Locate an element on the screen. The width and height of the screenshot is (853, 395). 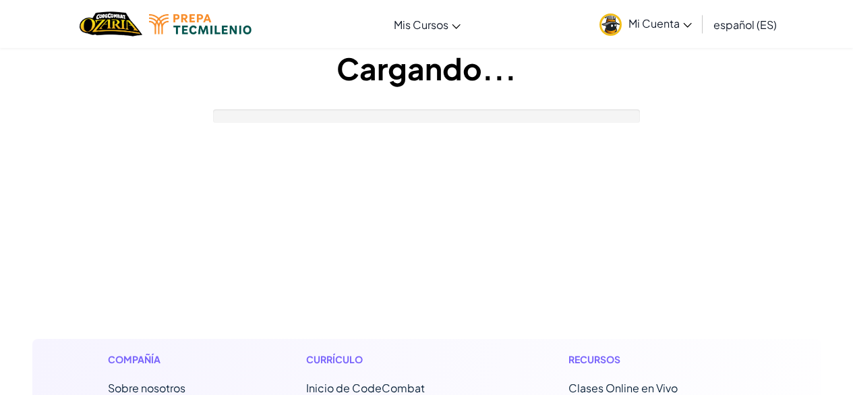
img: avatar is located at coordinates (610, 24).